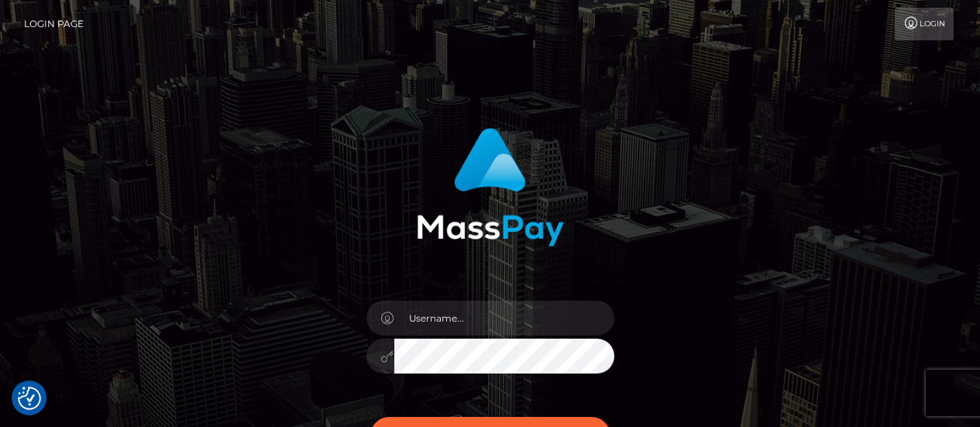  I want to click on a: Login Page, so click(53, 24).